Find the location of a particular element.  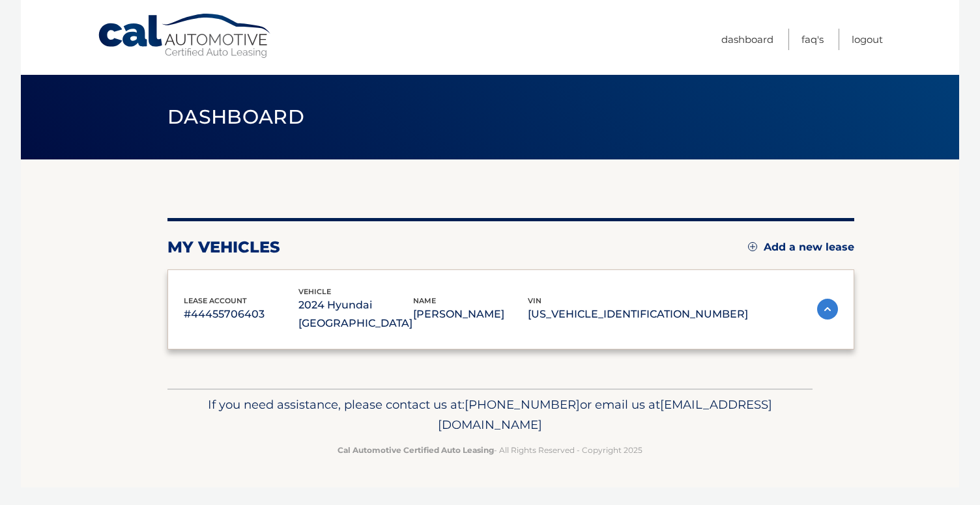

img: accordion-active.svg is located at coordinates (827, 309).